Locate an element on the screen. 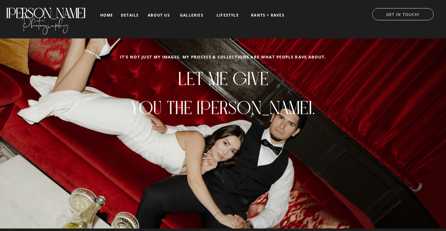  nav: home is located at coordinates (106, 15).